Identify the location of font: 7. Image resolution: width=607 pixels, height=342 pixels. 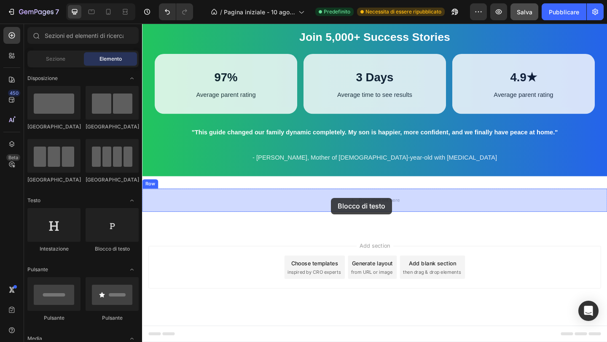
(57, 12).